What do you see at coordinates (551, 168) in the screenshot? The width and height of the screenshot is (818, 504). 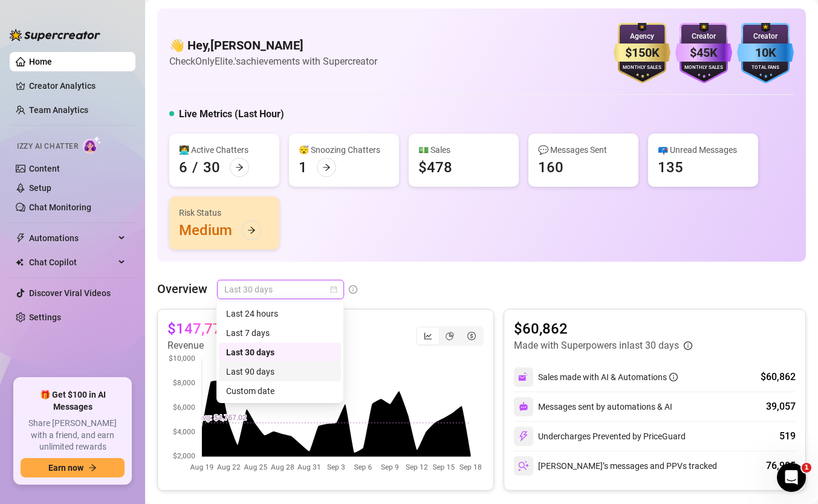 I see `div: 160` at bounding box center [551, 168].